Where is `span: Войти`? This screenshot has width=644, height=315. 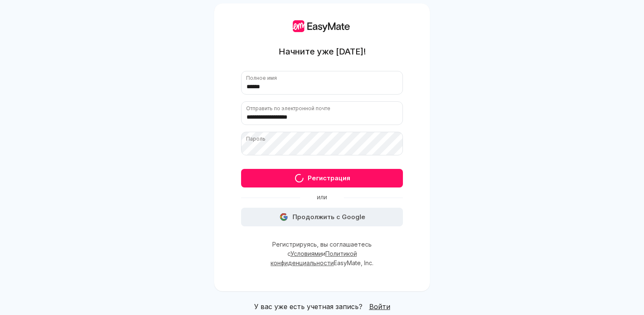 span: Войти is located at coordinates (380, 307).